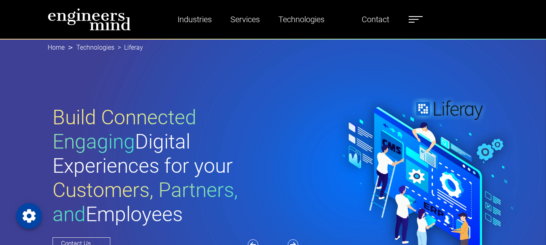 The width and height of the screenshot is (546, 245). Describe the element at coordinates (194, 19) in the screenshot. I see `a: Industries` at that location.